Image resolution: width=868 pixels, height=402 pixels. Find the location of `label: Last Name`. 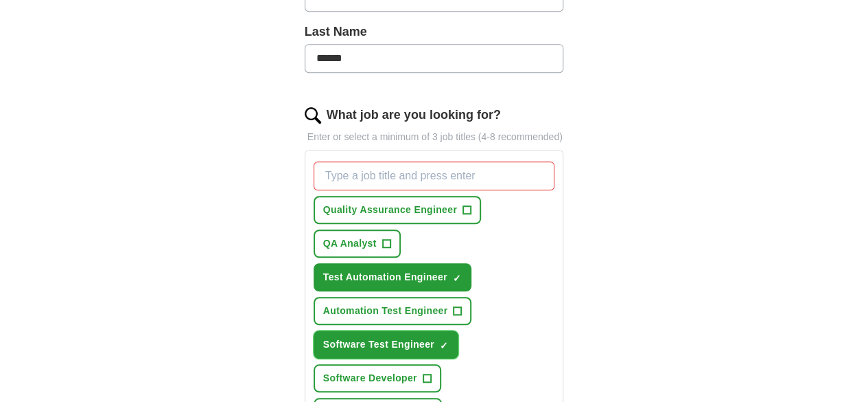

label: Last Name is located at coordinates (435, 32).